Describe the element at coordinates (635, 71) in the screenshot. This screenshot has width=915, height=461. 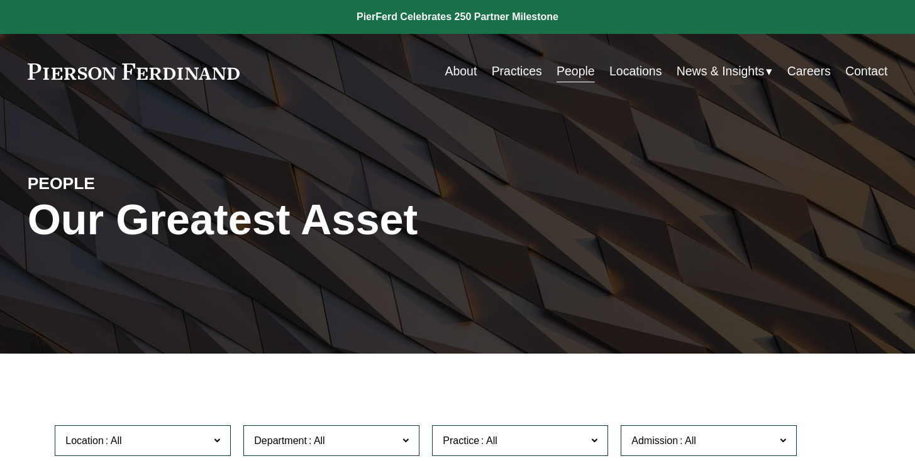
I see `a: Locations` at that location.